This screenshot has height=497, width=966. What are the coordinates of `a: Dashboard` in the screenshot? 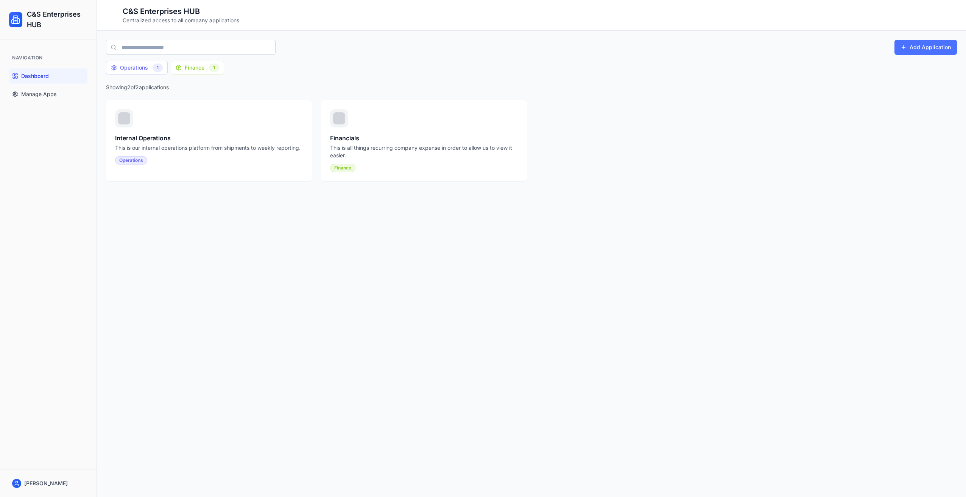 It's located at (48, 76).